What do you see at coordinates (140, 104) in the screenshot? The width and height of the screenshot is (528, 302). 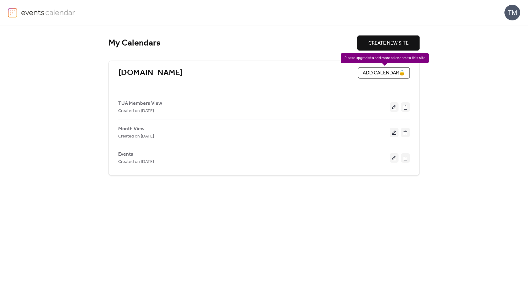 I see `span: TUA Members View` at bounding box center [140, 104].